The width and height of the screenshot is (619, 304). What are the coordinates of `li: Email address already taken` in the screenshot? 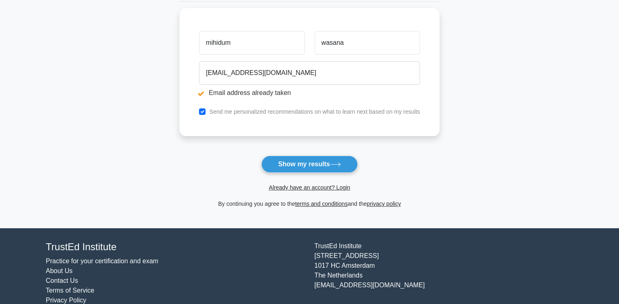 It's located at (309, 93).